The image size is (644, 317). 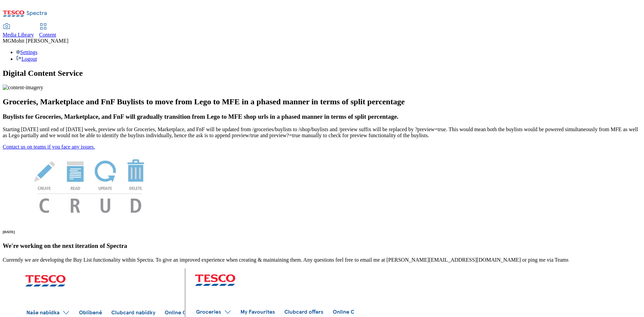 What do you see at coordinates (322, 117) in the screenshot?
I see `h3: Buylists for Groceries, Marketplace, and FnF will gradually transition from Lego to MFE shop urls...` at bounding box center [322, 117].